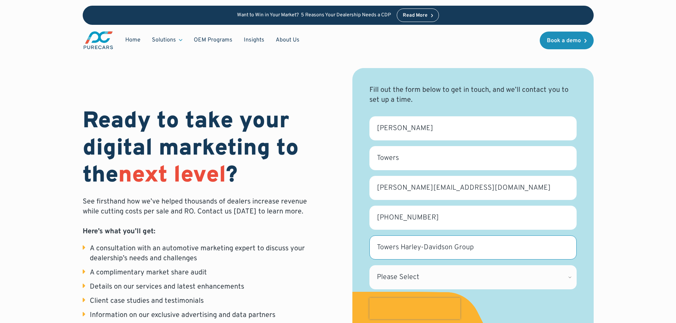 The image size is (676, 323). What do you see at coordinates (147, 301) in the screenshot?
I see `div: Client case studies and testimonials` at bounding box center [147, 301].